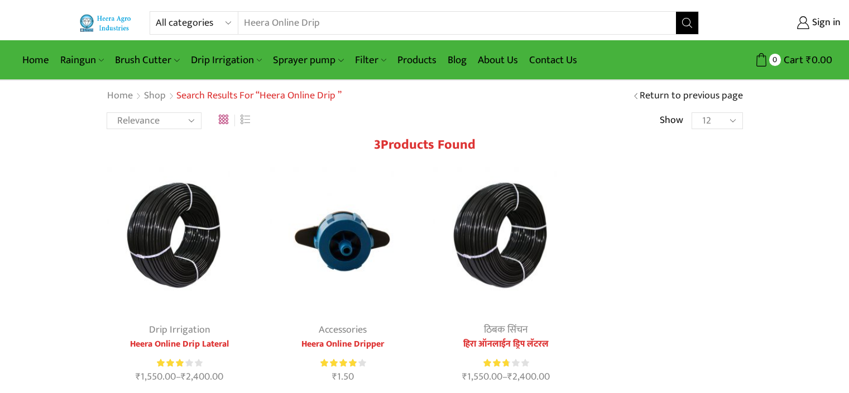 The width and height of the screenshot is (849, 393). Describe the element at coordinates (343, 376) in the screenshot. I see `bdi: 1.50` at that location.